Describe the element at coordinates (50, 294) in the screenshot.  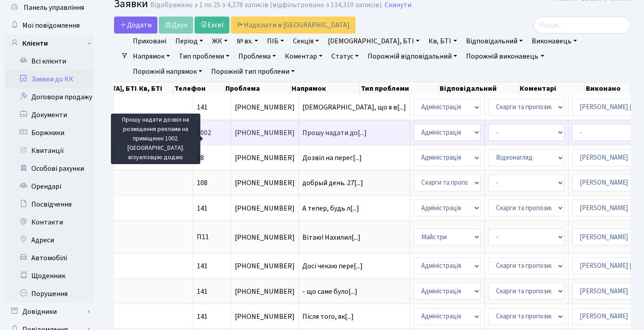
I see `a: Порушення` at that location.